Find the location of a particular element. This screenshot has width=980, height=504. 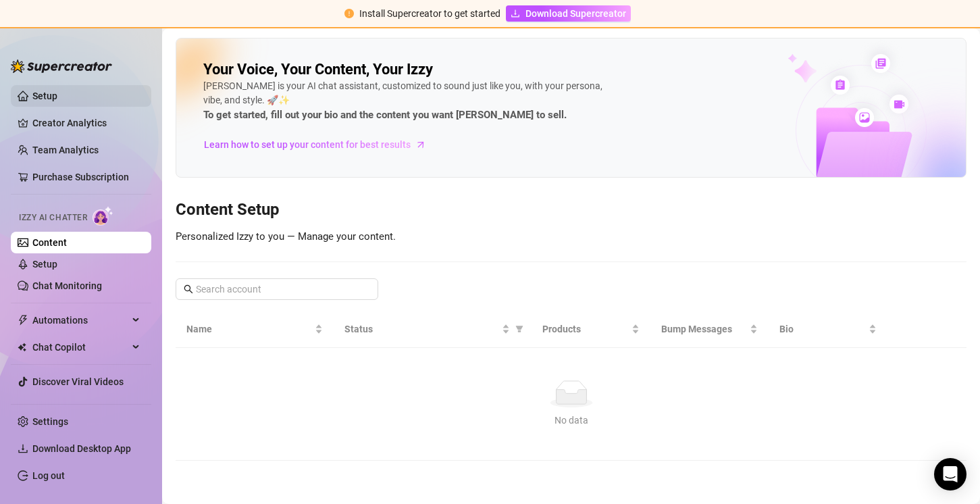

span: Automations is located at coordinates (81, 321).